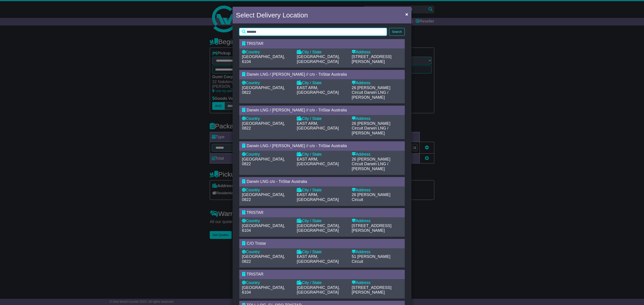  What do you see at coordinates (397, 32) in the screenshot?
I see `button: Search` at bounding box center [397, 32].